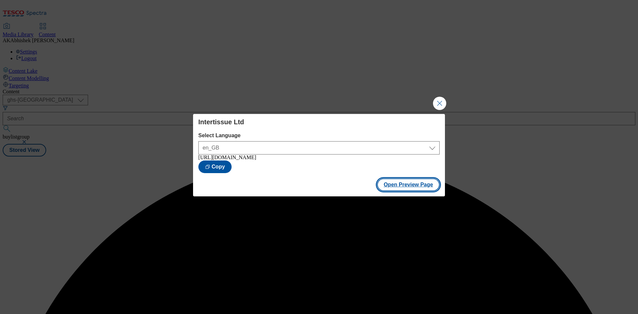 The height and width of the screenshot is (314, 638). Describe the element at coordinates (319, 122) in the screenshot. I see `h4: Intertissue Ltd` at that location.